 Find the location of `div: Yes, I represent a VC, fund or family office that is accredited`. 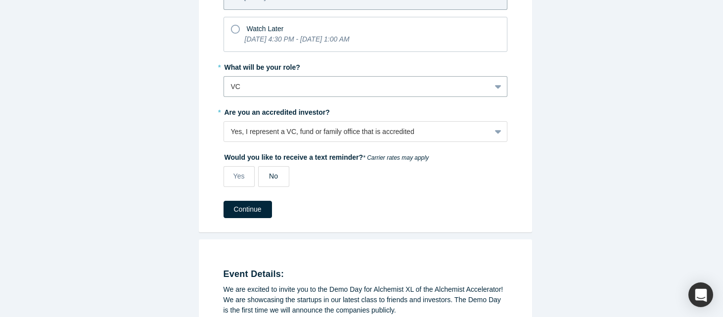

div: Yes, I represent a VC, fund or family office that is accredited is located at coordinates (357, 132).